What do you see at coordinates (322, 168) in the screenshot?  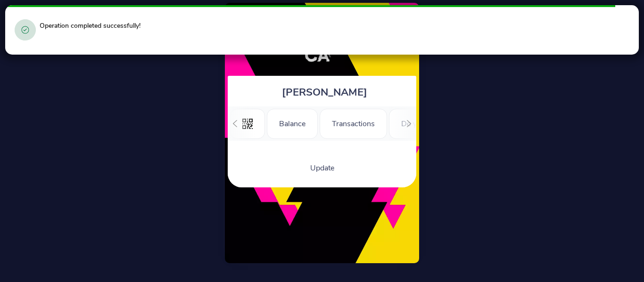 I see `center: Update` at bounding box center [322, 168].